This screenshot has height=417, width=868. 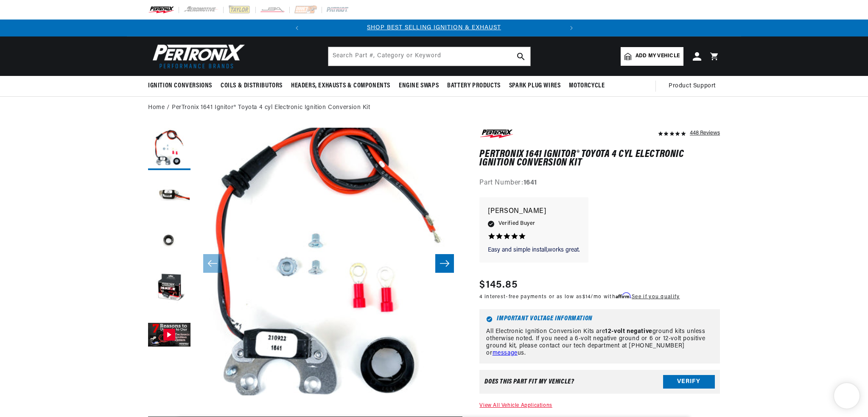 What do you see at coordinates (180, 86) in the screenshot?
I see `span: Ignition Conversions` at bounding box center [180, 86].